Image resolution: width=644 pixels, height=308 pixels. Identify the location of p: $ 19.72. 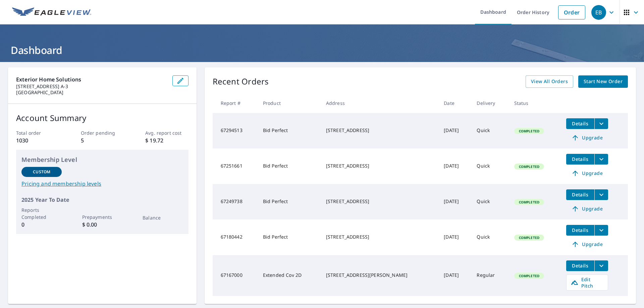
(167, 141).